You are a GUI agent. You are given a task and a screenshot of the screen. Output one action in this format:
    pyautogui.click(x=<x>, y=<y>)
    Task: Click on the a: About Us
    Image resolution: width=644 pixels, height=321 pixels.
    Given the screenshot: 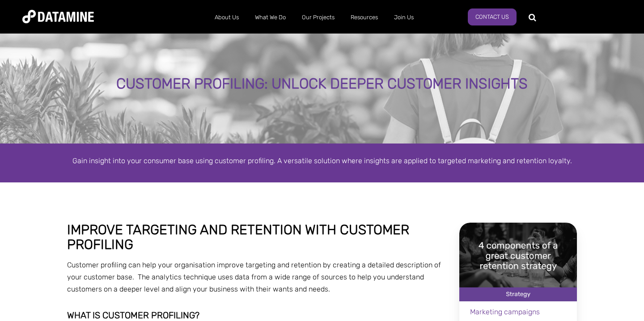 What is the action you would take?
    pyautogui.click(x=227, y=17)
    